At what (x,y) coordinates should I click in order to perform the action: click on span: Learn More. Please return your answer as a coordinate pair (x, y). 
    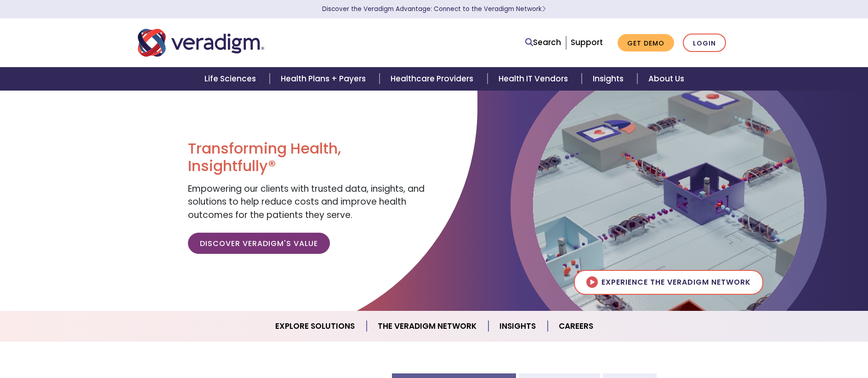
    Looking at the image, I should click on (543, 8).